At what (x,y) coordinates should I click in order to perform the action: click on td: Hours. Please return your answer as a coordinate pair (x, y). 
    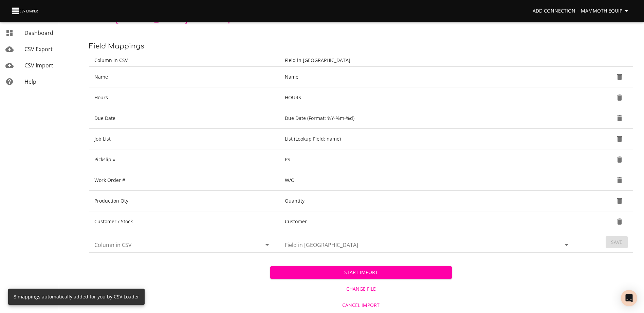
    Looking at the image, I should click on (184, 97).